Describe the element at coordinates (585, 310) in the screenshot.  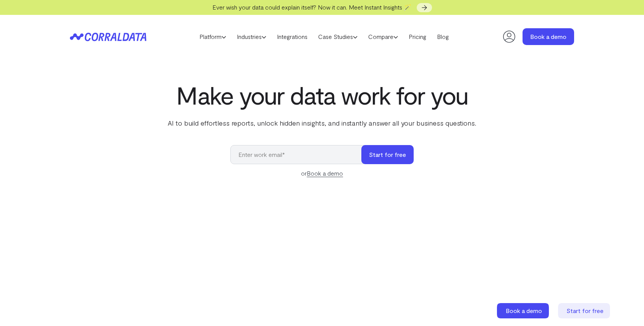
I see `span: Start for free` at that location.